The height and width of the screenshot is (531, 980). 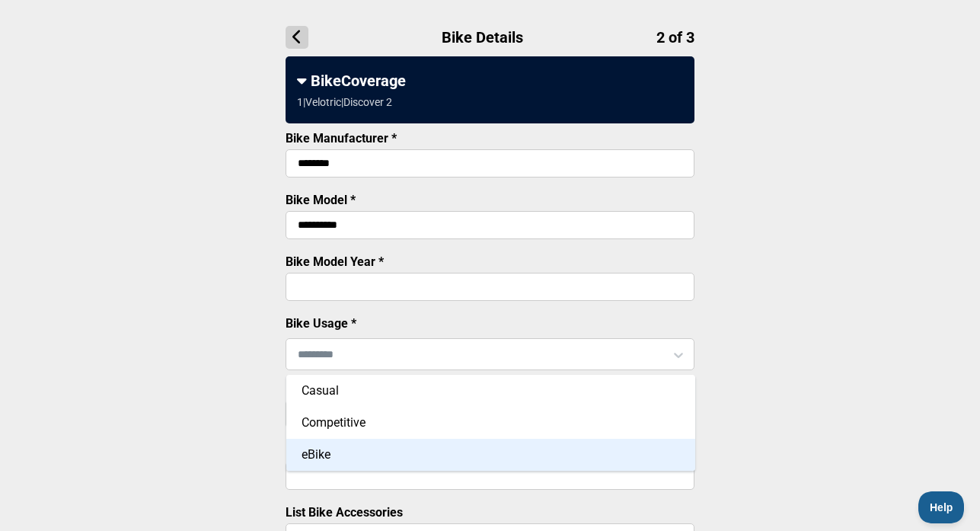 What do you see at coordinates (320, 323) in the screenshot?
I see `label: Bike Usage *` at bounding box center [320, 323].